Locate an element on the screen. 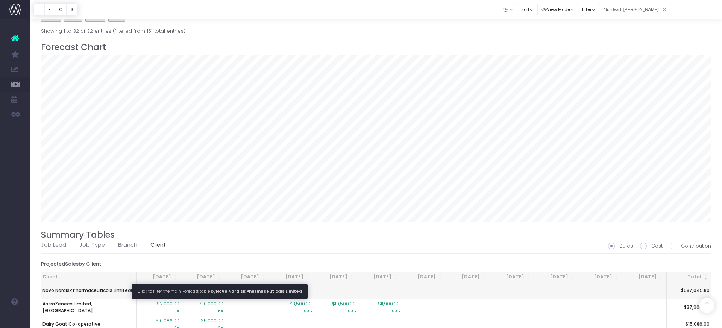  th: Jul 26: activate to sort column ascending: activate to sort column ascending: activate to sort co... is located at coordinates (556, 277).